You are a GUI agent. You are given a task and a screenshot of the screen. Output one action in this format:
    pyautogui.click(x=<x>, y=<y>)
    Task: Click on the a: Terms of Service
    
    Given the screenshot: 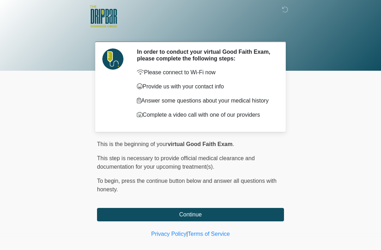 What is the action you would take?
    pyautogui.click(x=209, y=233)
    